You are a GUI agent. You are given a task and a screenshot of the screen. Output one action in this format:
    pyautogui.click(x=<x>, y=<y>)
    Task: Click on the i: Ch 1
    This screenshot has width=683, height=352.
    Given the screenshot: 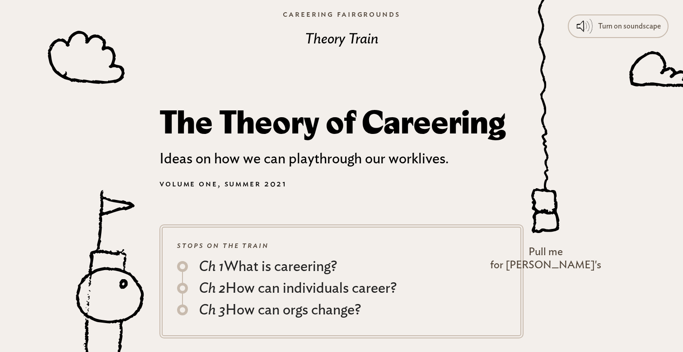 What is the action you would take?
    pyautogui.click(x=212, y=266)
    